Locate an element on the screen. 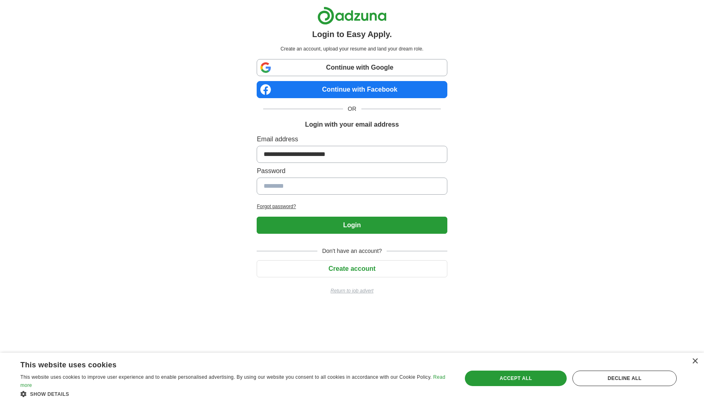 The image size is (704, 404). span: Show details is located at coordinates (50, 394).